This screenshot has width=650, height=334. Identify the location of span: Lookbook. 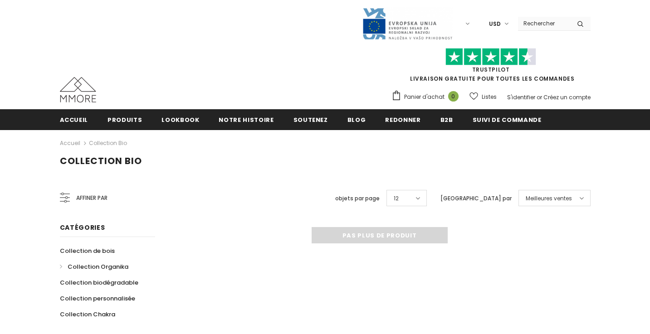
(180, 120).